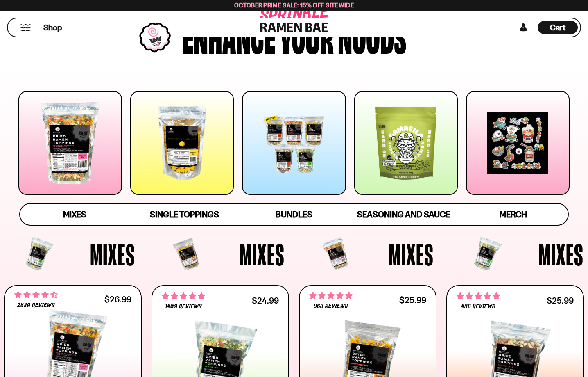 This screenshot has height=377, width=588. Describe the element at coordinates (294, 214) in the screenshot. I see `span: Bundles` at that location.